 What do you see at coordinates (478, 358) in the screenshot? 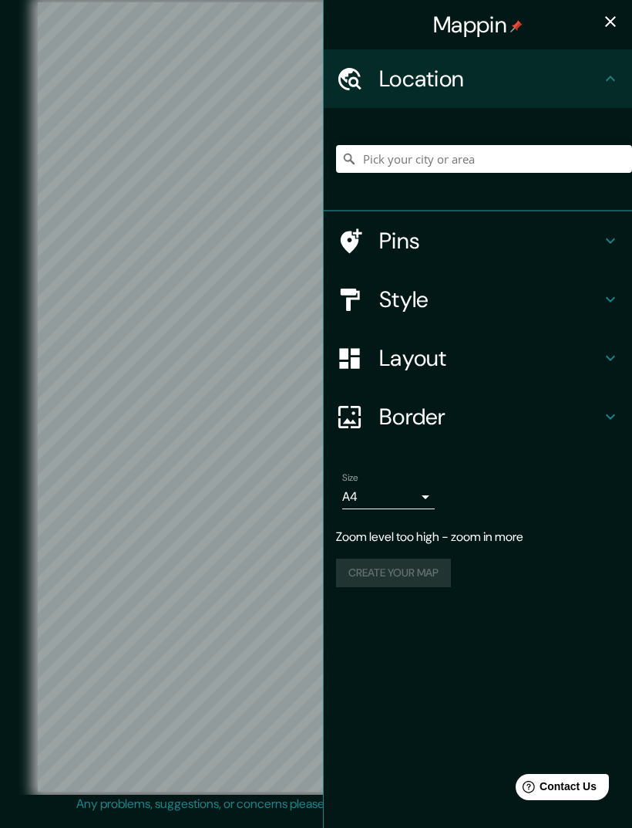
I see `div: Layout` at bounding box center [478, 358].